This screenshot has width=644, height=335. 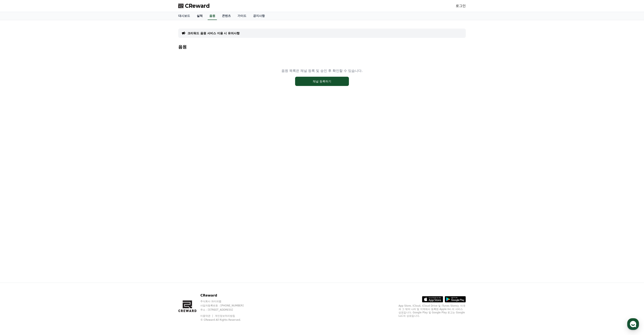 I want to click on p: © CReward All Rights Reserved., so click(x=226, y=320).